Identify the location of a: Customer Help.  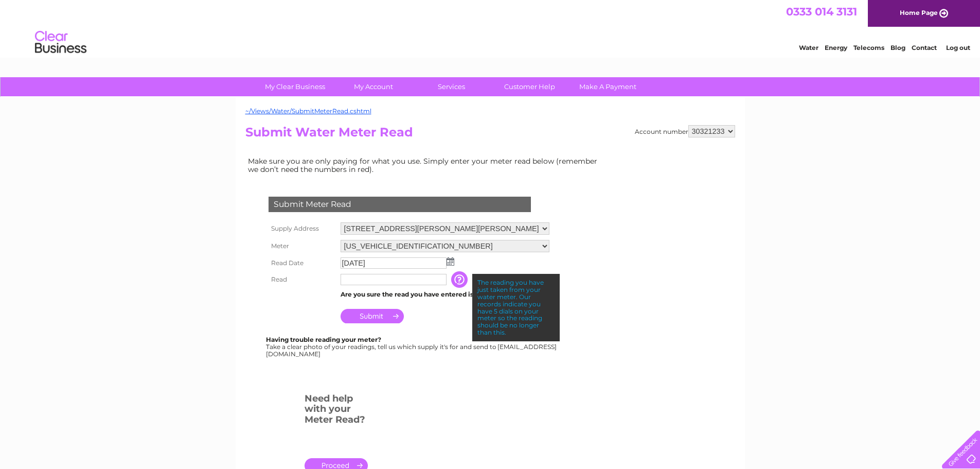
(529, 87).